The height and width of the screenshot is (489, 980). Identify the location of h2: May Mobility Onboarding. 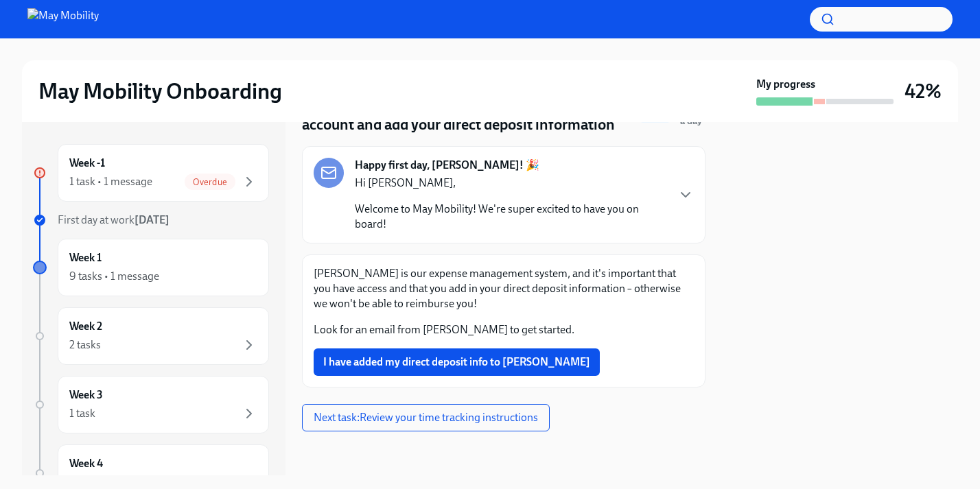
(160, 91).